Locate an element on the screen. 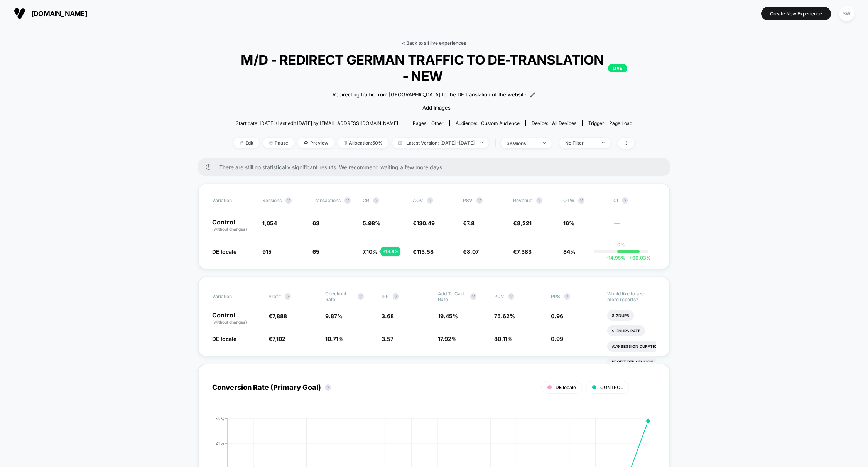  span: Custom Audience is located at coordinates (500, 123).